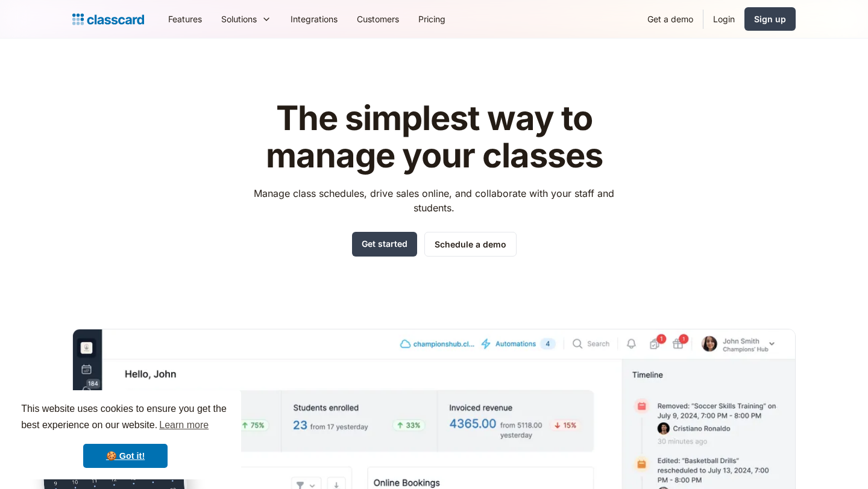 This screenshot has height=489, width=868. Describe the element at coordinates (670, 19) in the screenshot. I see `a: Get a demo` at that location.